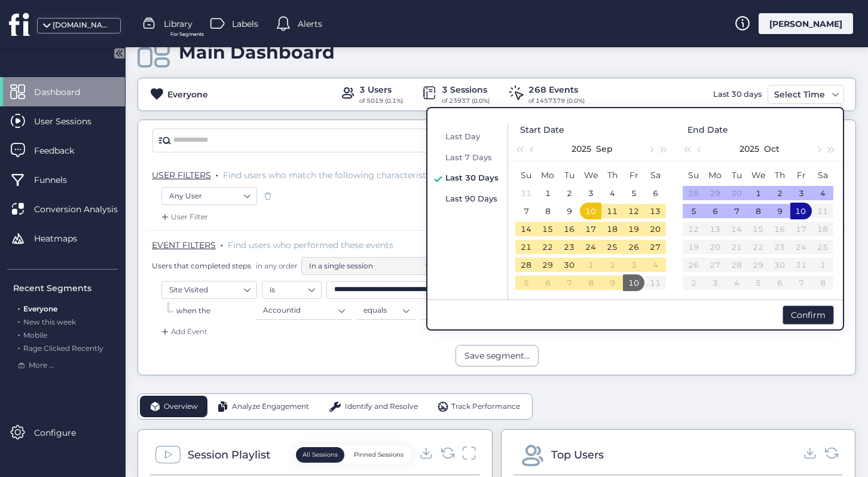 Image resolution: width=868 pixels, height=477 pixels. I want to click on td: 2025-10-05, so click(694, 211).